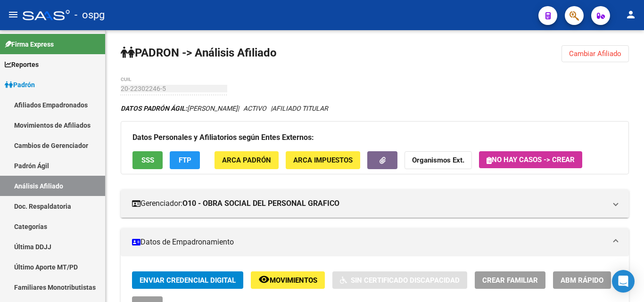 The height and width of the screenshot is (302, 644). I want to click on mat-expansion-panel-header: Datos de Empadronamiento, so click(375, 243).